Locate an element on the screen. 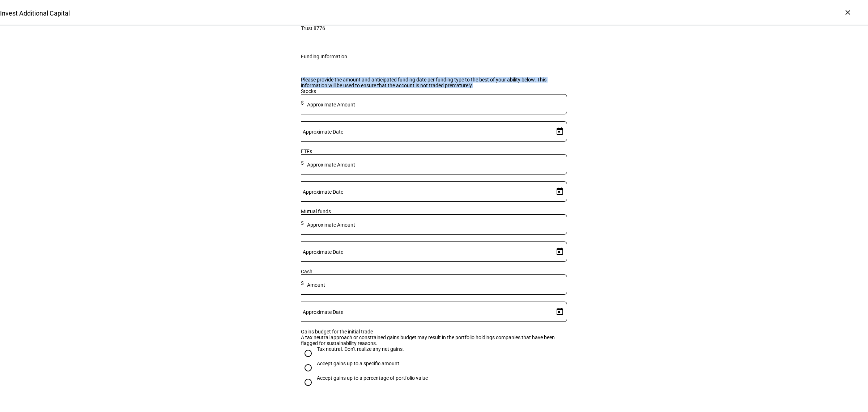 The height and width of the screenshot is (412, 868). div: A tax neutral approach or constrained gains budget may result in the portfolio holdings companies... is located at coordinates (434, 340).